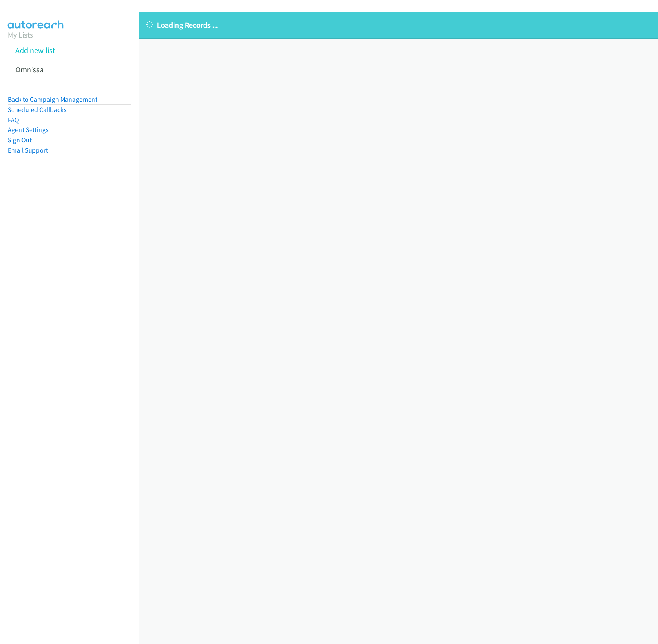 This screenshot has height=644, width=658. Describe the element at coordinates (398, 25) in the screenshot. I see `p: Loading Records ...` at that location.